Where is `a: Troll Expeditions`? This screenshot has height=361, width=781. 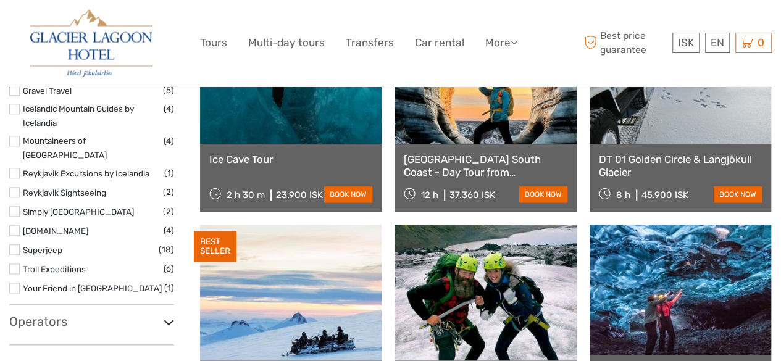 a: Troll Expeditions is located at coordinates (54, 269).